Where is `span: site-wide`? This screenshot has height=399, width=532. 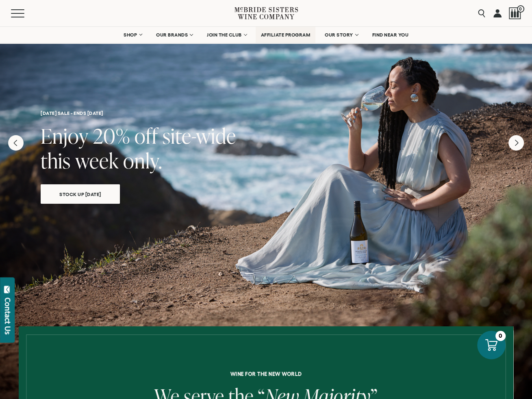 span: site-wide is located at coordinates (199, 136).